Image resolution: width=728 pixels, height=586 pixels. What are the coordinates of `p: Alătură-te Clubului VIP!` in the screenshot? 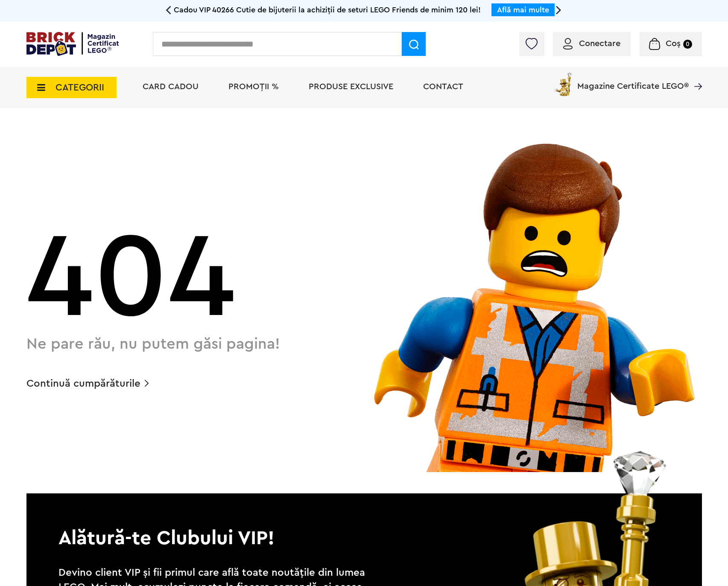 It's located at (364, 523).